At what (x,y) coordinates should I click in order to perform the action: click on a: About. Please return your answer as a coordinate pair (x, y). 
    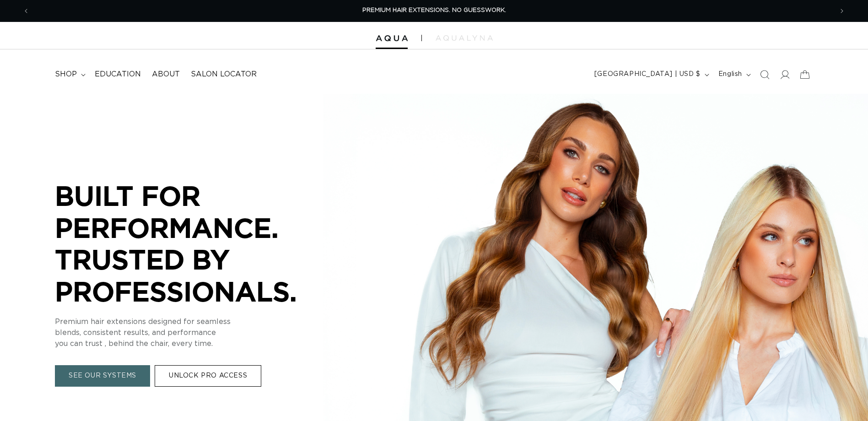
    Looking at the image, I should click on (166, 74).